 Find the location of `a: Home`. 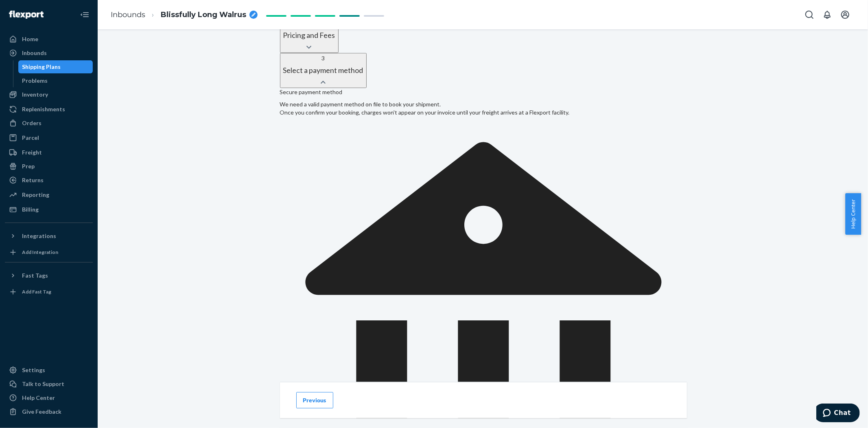

a: Home is located at coordinates (49, 39).